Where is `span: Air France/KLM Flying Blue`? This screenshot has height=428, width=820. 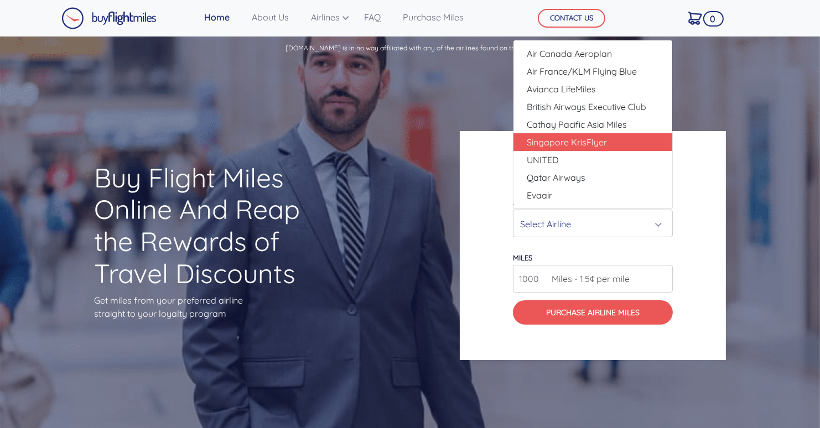
span: Air France/KLM Flying Blue is located at coordinates (582, 71).